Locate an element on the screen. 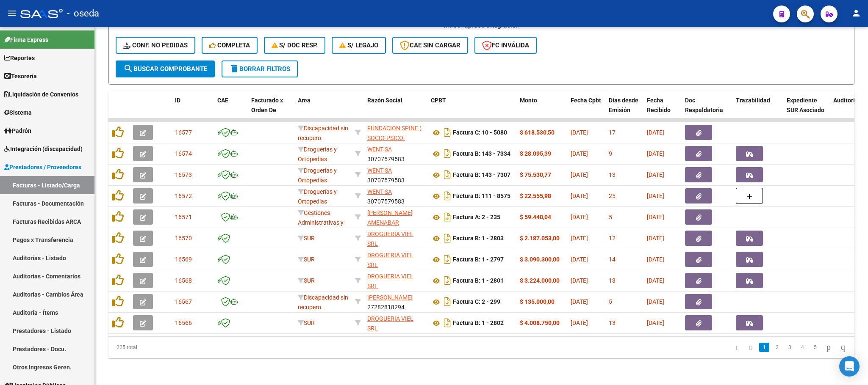 The height and width of the screenshot is (385, 868). span: 16574 is located at coordinates (183, 153).